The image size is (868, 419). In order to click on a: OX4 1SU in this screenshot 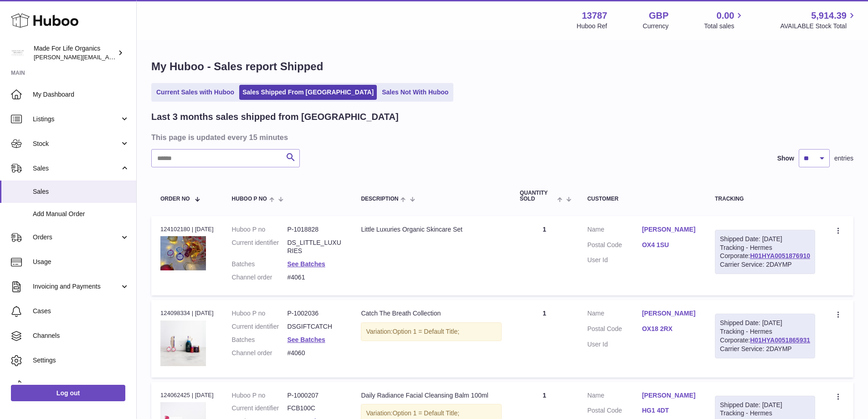, I will do `click(670, 245)`.